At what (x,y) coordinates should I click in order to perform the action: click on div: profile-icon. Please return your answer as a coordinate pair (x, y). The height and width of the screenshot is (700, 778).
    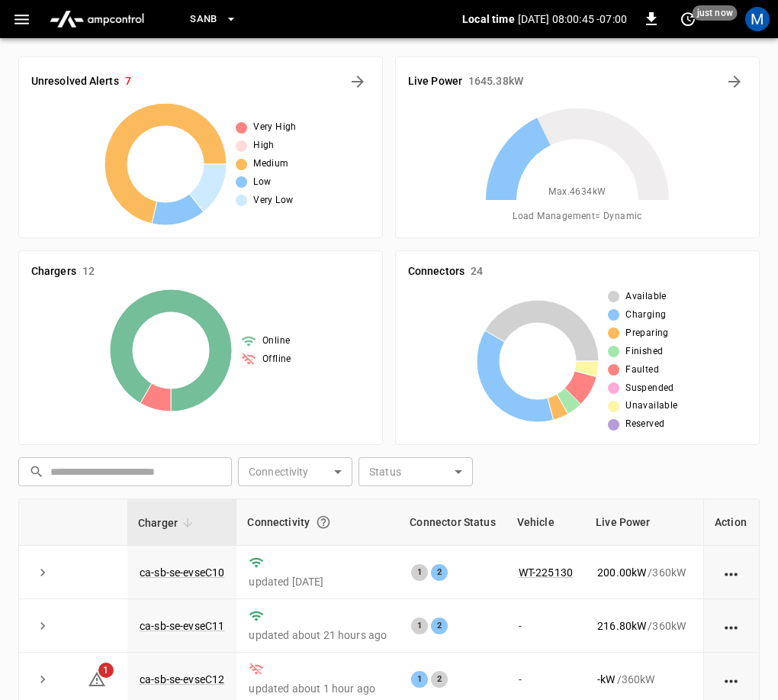
    Looking at the image, I should click on (758, 19).